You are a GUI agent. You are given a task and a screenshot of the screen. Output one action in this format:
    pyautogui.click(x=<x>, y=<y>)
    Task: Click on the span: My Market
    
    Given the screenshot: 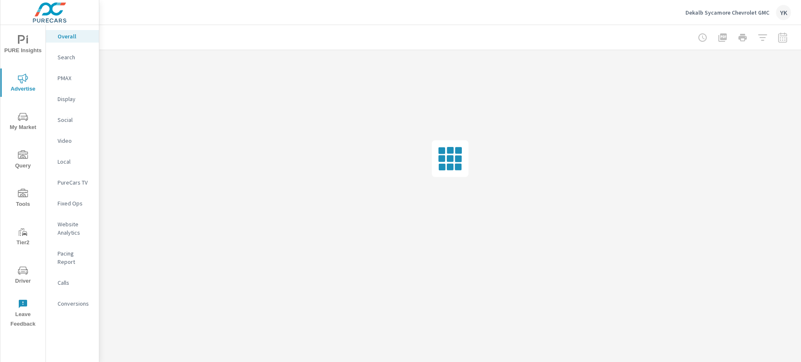 What is the action you would take?
    pyautogui.click(x=23, y=122)
    